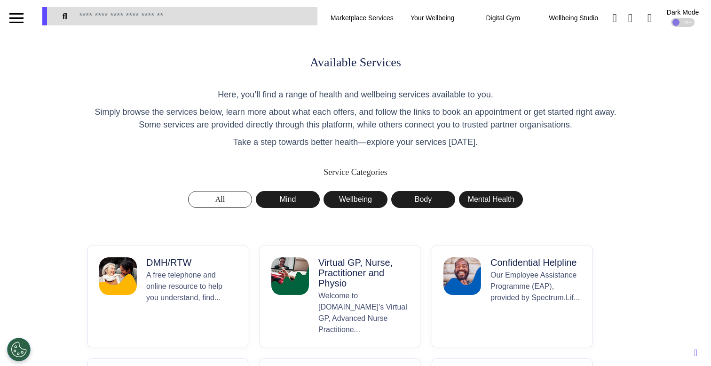 This screenshot has width=711, height=366. Describe the element at coordinates (463, 276) in the screenshot. I see `img: Confidential Helpline` at that location.